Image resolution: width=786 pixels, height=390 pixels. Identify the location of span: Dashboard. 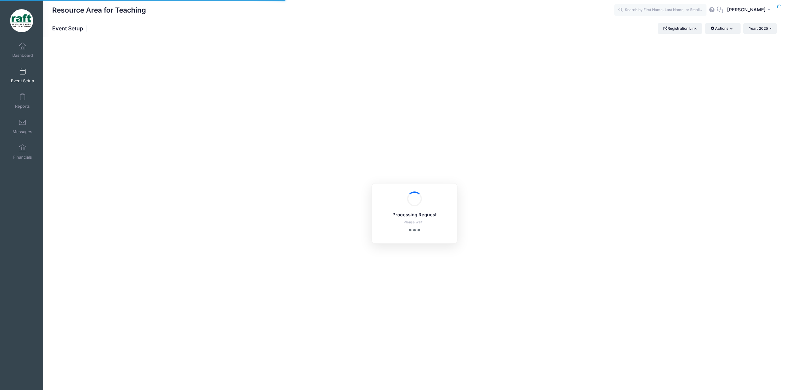
(22, 55).